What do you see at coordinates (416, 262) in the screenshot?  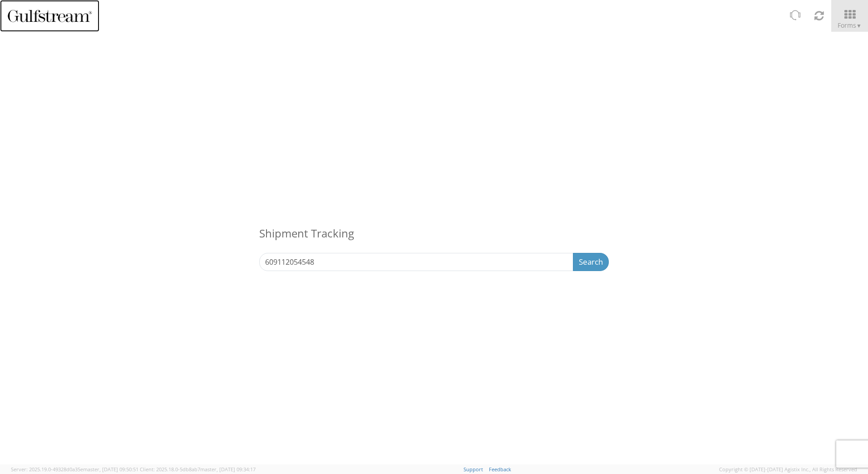 I see `input: Enter the Reference Number, Pro Number, Bill of Lading, or Agistix Number (at least 4 chars)` at bounding box center [416, 262].